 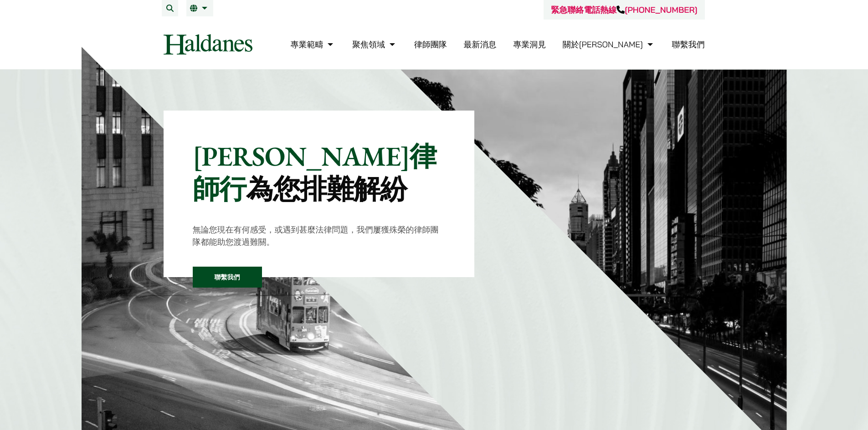 What do you see at coordinates (530, 44) in the screenshot?
I see `a: 專業洞見` at bounding box center [530, 44].